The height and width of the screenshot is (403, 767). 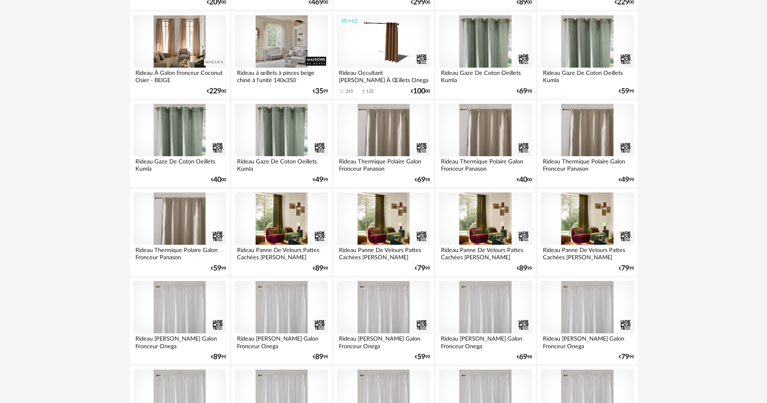 What do you see at coordinates (319, 91) in the screenshot?
I see `span: 35` at bounding box center [319, 91].